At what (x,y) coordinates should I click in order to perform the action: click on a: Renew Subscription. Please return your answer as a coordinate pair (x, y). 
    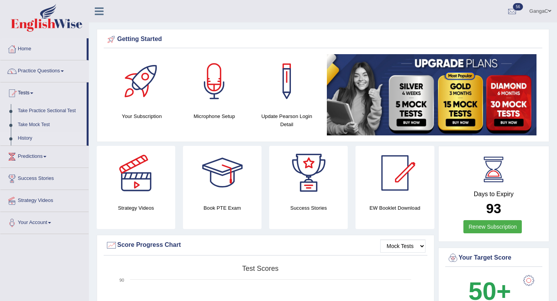
    Looking at the image, I should click on (493, 227).